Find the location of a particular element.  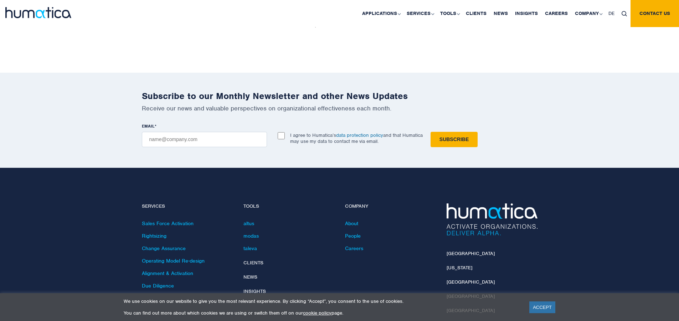

a: Insights is located at coordinates (254, 291).